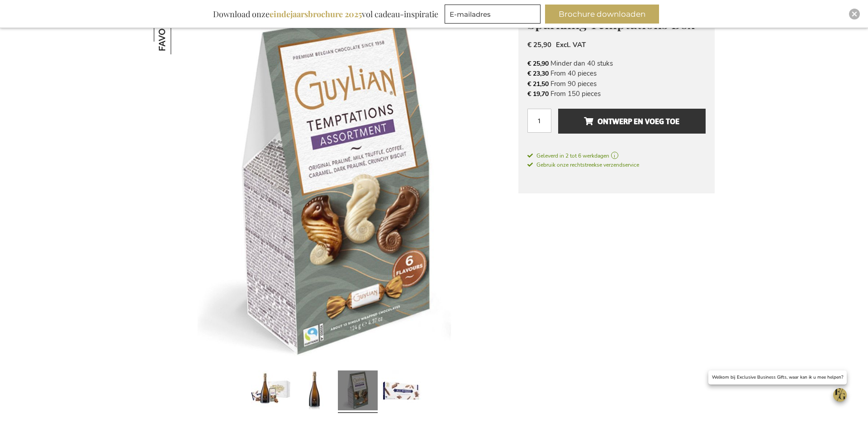 The image size is (868, 423). What do you see at coordinates (616, 156) in the screenshot?
I see `a: Geleverd in 2 tot 6 werkdagen` at bounding box center [616, 156].